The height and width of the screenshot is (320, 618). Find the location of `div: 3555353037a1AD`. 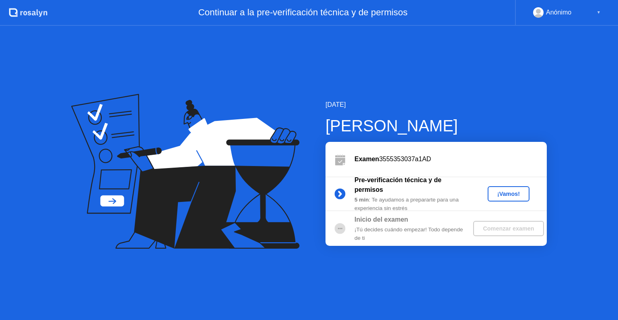

div: 3555353037a1AD is located at coordinates (451, 159).